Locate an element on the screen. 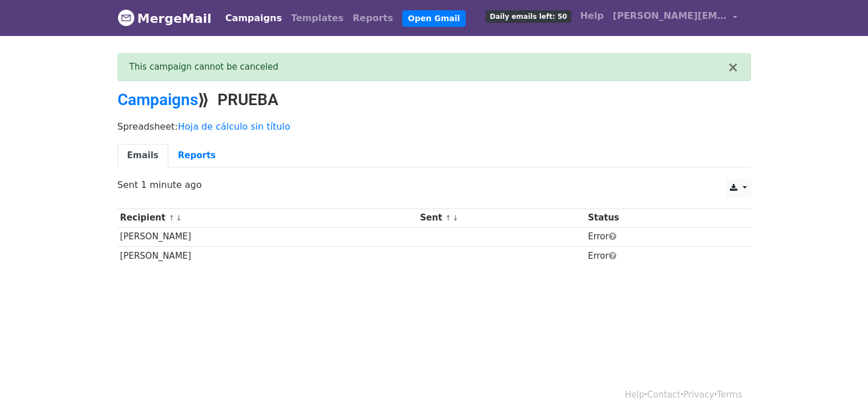 The width and height of the screenshot is (868, 417). a: Terms is located at coordinates (729, 395).